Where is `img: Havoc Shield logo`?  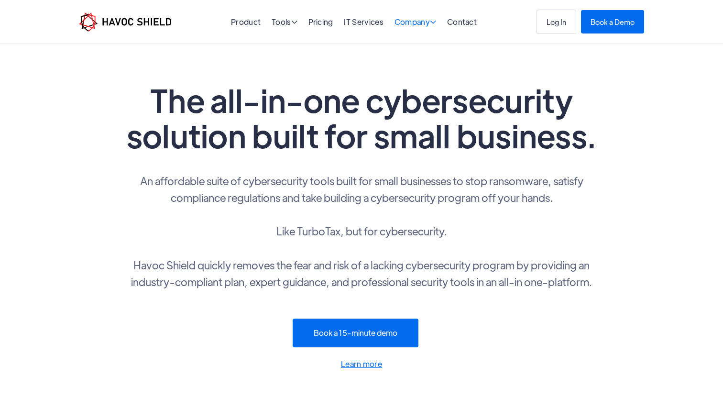 img: Havoc Shield logo is located at coordinates (125, 22).